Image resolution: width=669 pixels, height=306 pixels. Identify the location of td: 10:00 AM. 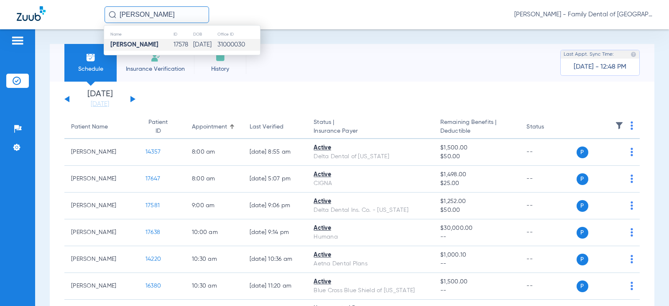
(214, 233).